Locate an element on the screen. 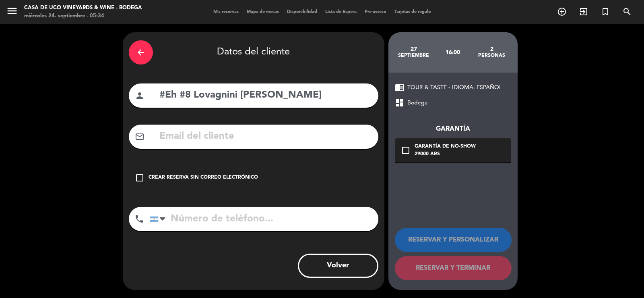 The image size is (644, 298). span: Bodega is located at coordinates (417, 103).